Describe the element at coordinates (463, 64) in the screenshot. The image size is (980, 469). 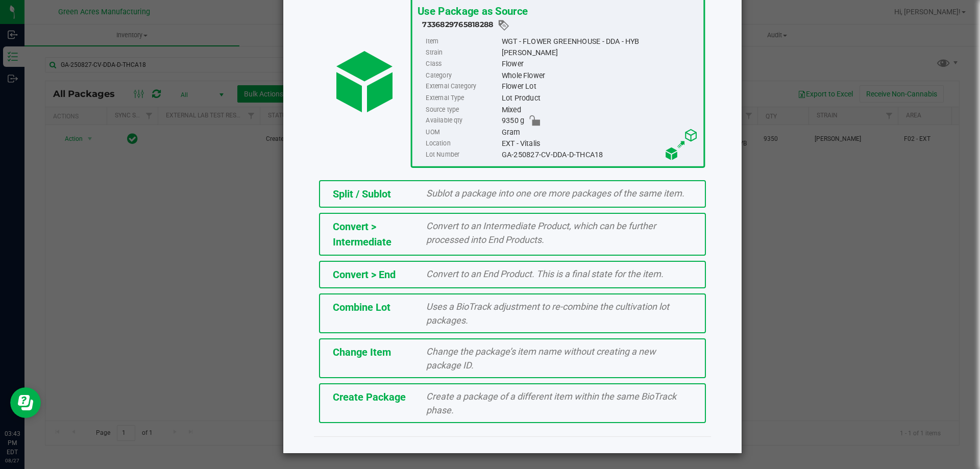
I see `label: Class` at that location.